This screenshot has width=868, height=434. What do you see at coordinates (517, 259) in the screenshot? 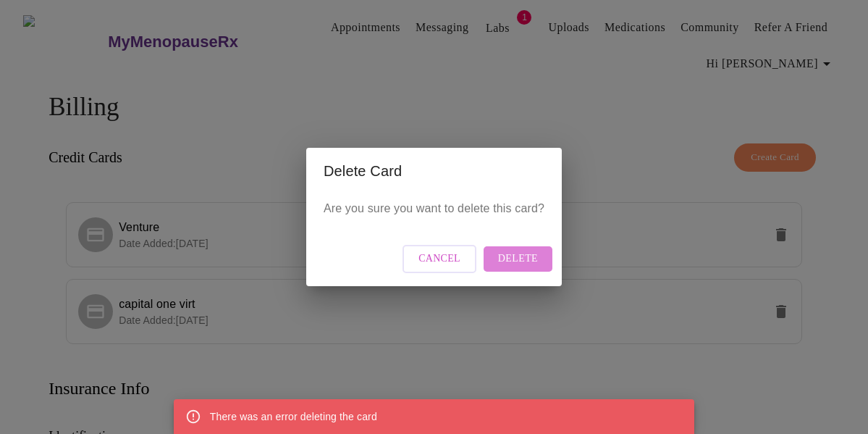
I see `button: Delete` at bounding box center [517, 259].